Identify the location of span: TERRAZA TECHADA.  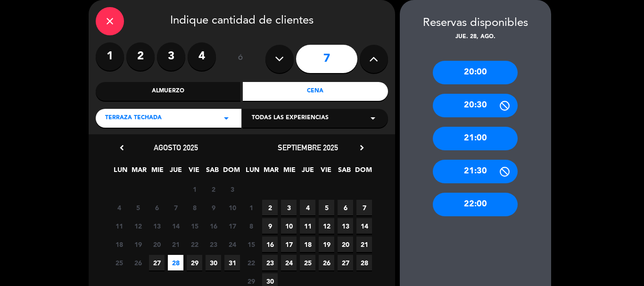
(134, 118).